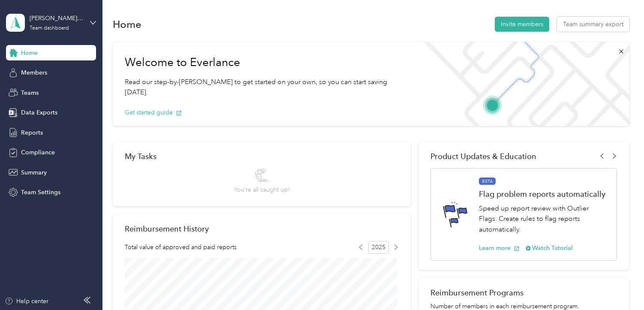 This screenshot has width=644, height=310. What do you see at coordinates (499, 248) in the screenshot?
I see `button: Learn more` at bounding box center [499, 248].